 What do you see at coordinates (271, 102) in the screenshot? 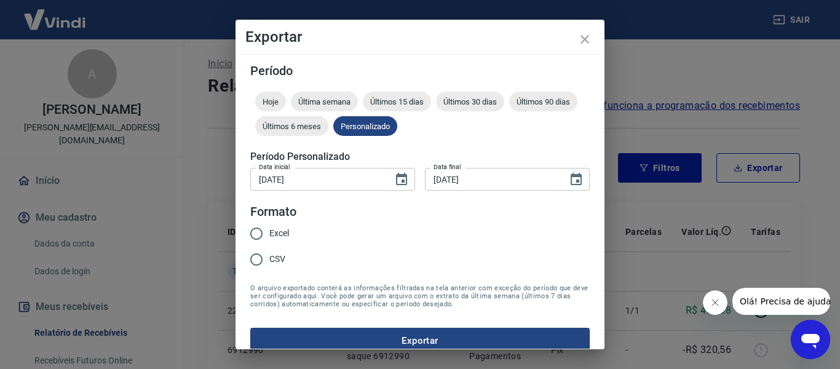
I see `span: Hoje` at bounding box center [271, 102].